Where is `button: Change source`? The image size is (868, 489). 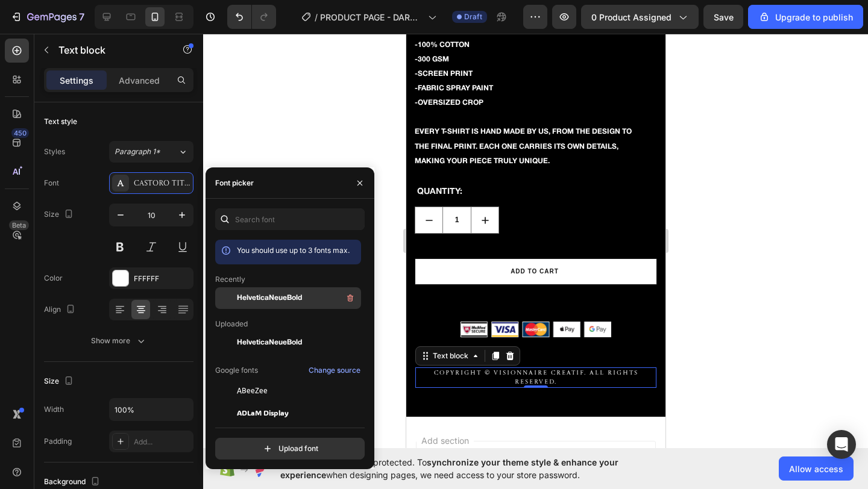 button: Change source is located at coordinates (334, 370).